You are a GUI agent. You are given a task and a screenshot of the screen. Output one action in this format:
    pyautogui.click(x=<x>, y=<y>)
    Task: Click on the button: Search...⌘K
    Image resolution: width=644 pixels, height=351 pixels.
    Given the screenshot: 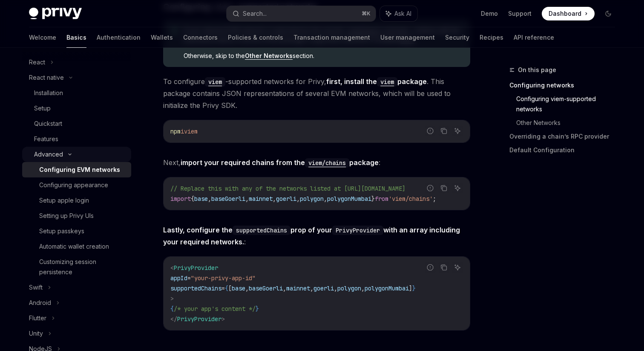 What is the action you would take?
    pyautogui.click(x=301, y=13)
    